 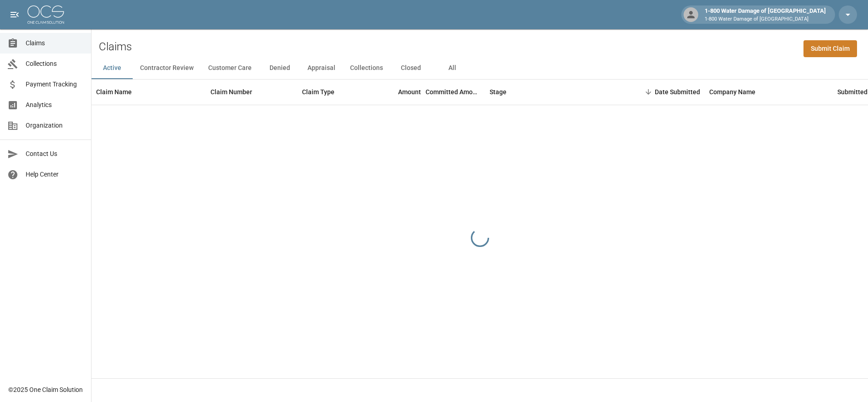 I want to click on button: Active, so click(x=112, y=68).